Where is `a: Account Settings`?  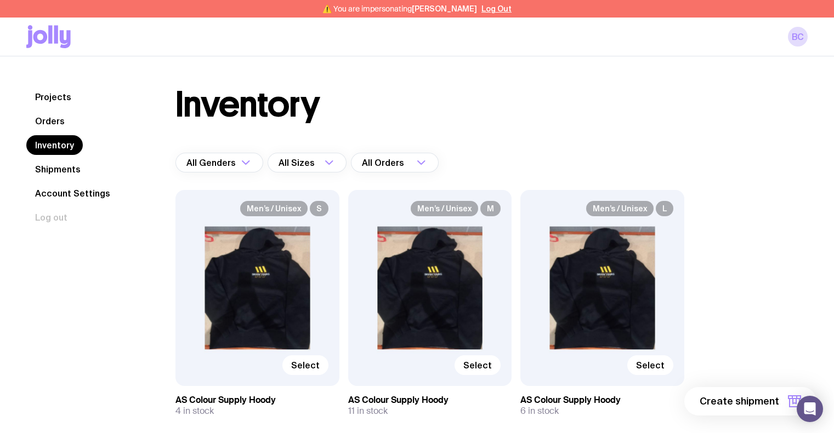
a: Account Settings is located at coordinates (72, 193).